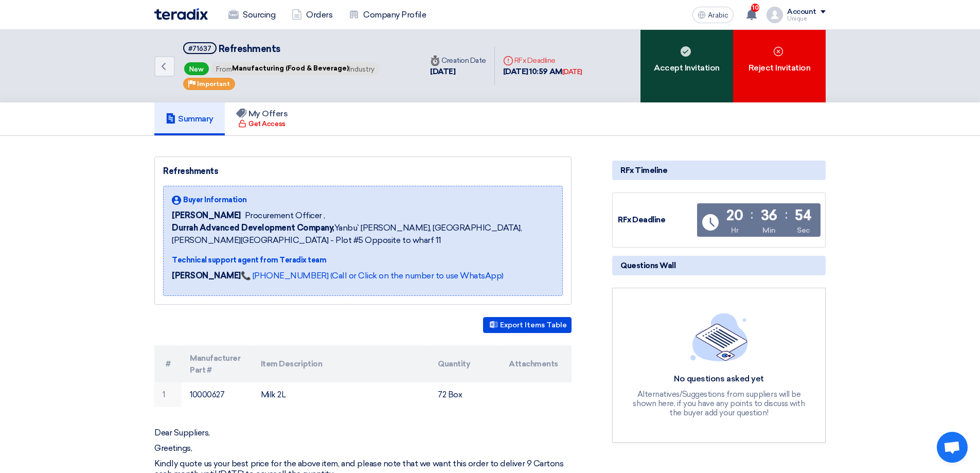 Image resolution: width=980 pixels, height=473 pixels. Describe the element at coordinates (266, 123) in the screenshot. I see `font: Get Access` at that location.